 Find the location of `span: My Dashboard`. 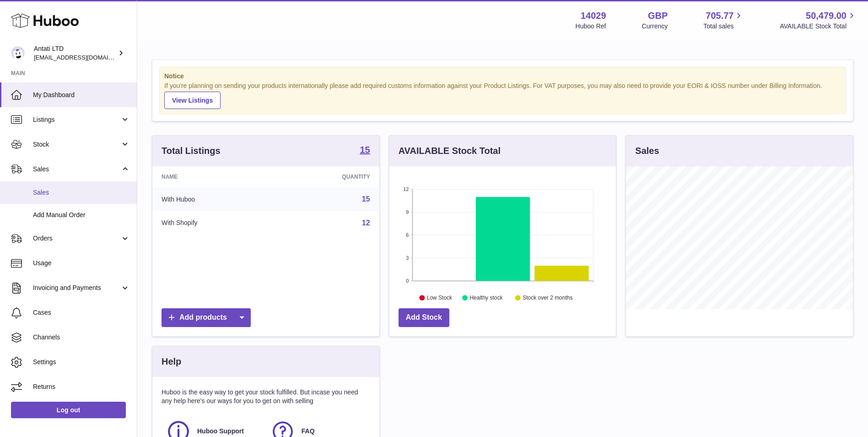

span: My Dashboard is located at coordinates (82, 95).